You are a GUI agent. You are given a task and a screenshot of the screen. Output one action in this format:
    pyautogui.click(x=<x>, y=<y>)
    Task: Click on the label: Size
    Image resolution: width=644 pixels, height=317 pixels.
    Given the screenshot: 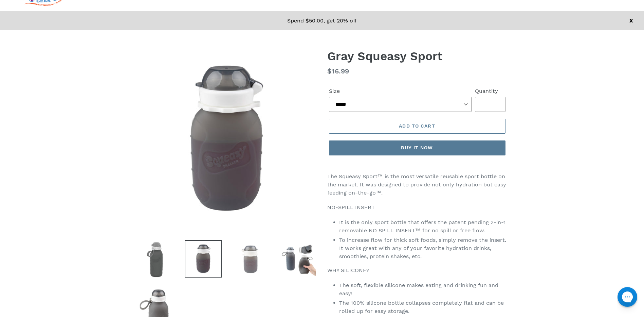 What is the action you would take?
    pyautogui.click(x=401, y=91)
    